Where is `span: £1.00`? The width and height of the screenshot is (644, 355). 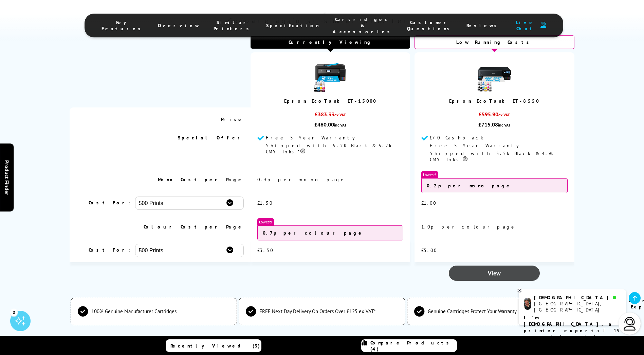
span: £1.00 is located at coordinates (429, 203).